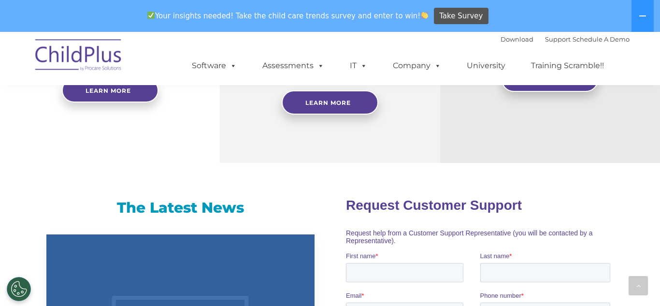 This screenshot has width=660, height=306. Describe the element at coordinates (287, 15) in the screenshot. I see `span: Your insights needed! Take the child care trends survey and enter to win!` at that location.